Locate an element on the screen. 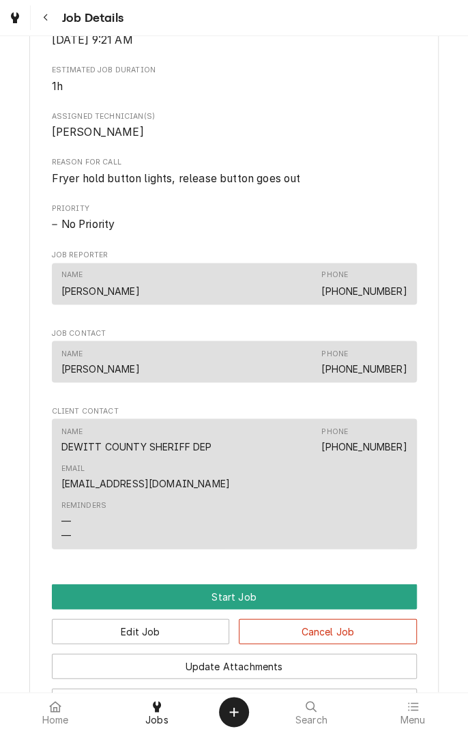 The height and width of the screenshot is (731, 468). span: Job Contact is located at coordinates (234, 333).